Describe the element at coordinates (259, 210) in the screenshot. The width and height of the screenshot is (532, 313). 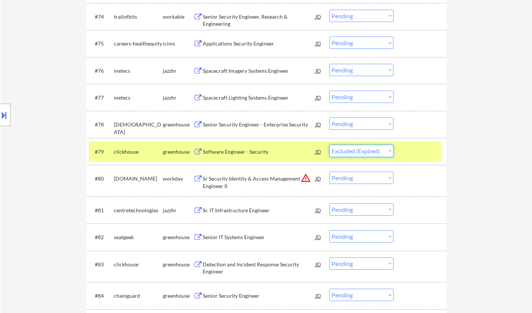
I see `div: Sr. IT Infrastructure Engineer` at that location.